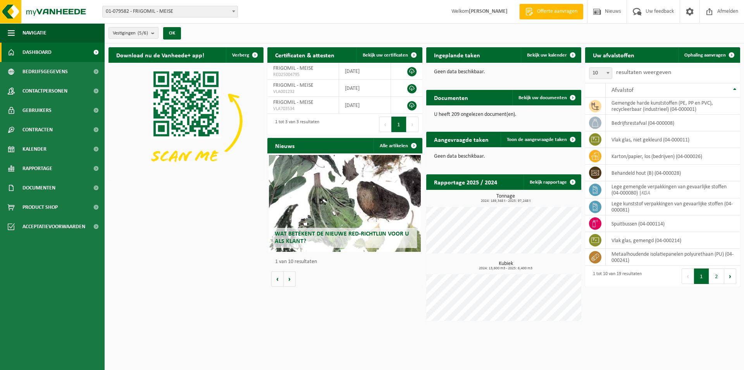 The width and height of the screenshot is (744, 370). I want to click on span: 2024: 189,348 t - 2025: 97,248 t, so click(506, 201).